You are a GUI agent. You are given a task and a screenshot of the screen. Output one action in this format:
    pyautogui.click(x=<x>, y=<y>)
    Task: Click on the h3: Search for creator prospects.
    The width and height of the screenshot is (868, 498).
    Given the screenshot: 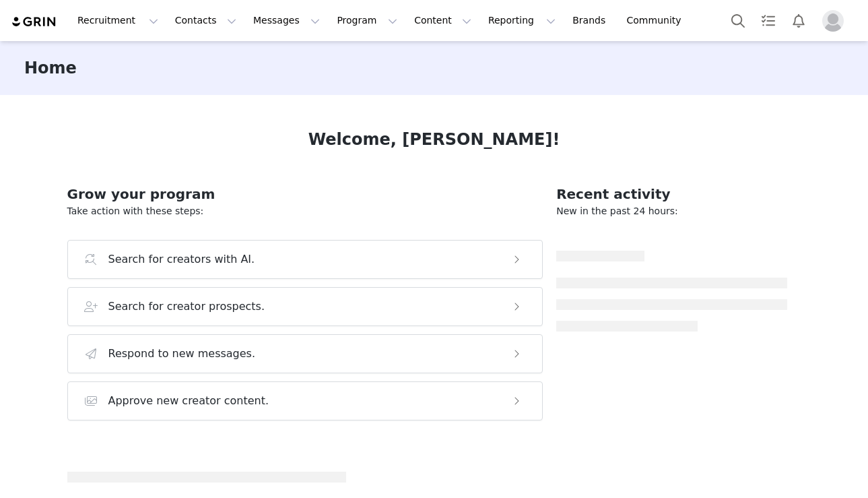 What is the action you would take?
    pyautogui.click(x=186, y=307)
    